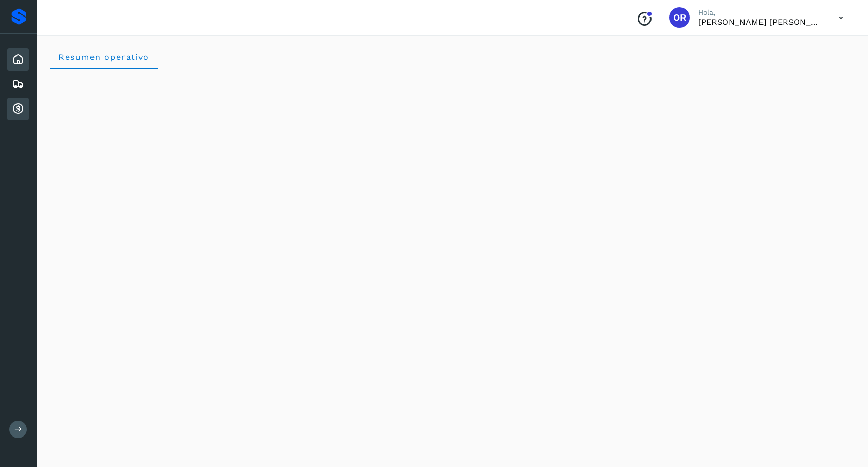  What do you see at coordinates (18, 59) in the screenshot?
I see `div: Inicio` at bounding box center [18, 59].